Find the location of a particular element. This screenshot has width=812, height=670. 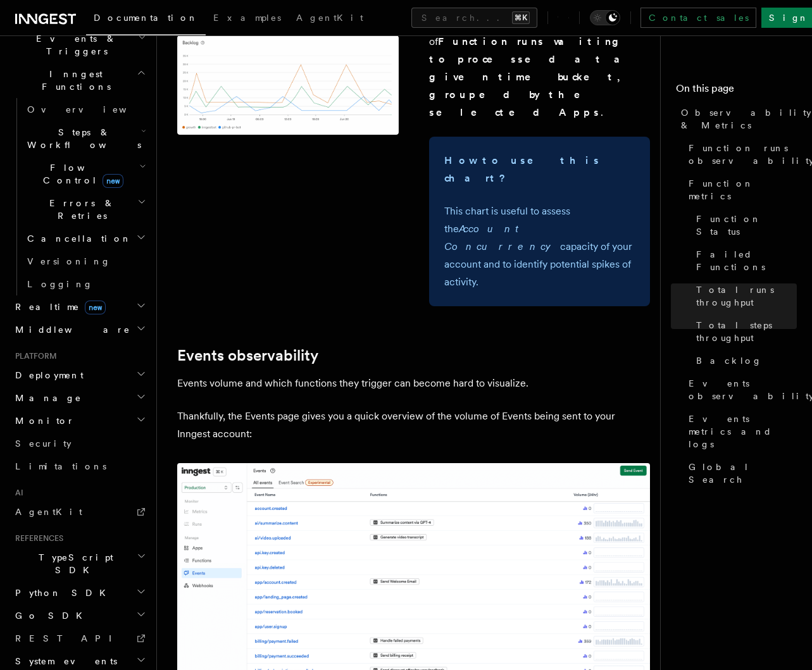

a: Limitations is located at coordinates (79, 466).